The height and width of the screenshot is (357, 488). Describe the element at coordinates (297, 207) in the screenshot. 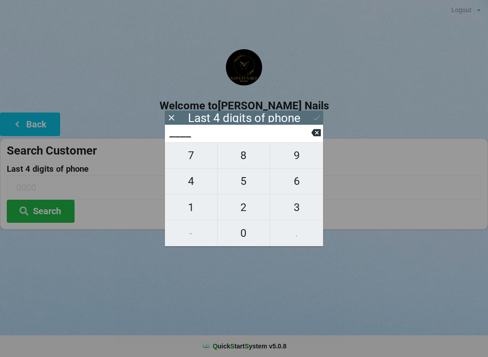

I see `span: 3` at that location.